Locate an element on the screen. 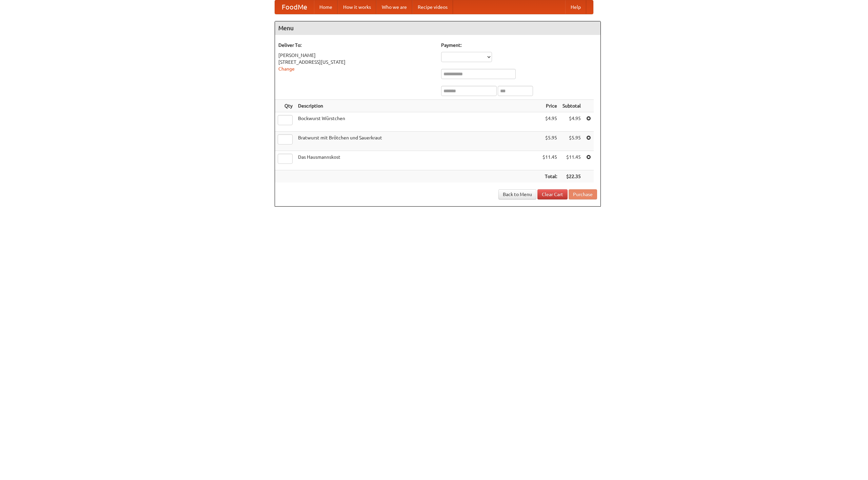 This screenshot has width=868, height=480. h5: Deliver To: is located at coordinates (356, 45).